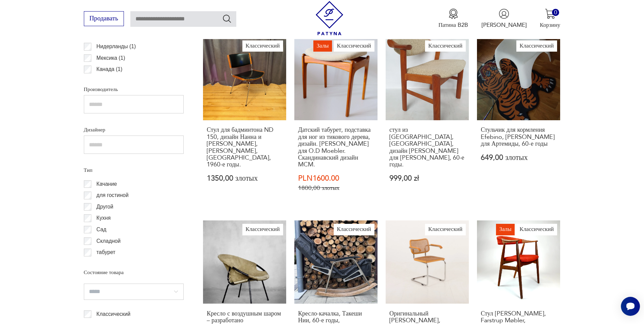 The width and height of the screenshot is (644, 324). What do you see at coordinates (550, 25) in the screenshot?
I see `p: Корзину` at bounding box center [550, 25].